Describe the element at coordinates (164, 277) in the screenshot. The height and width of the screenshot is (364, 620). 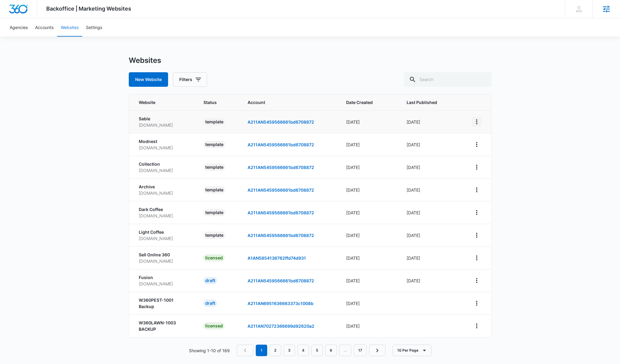
I see `p: Fusion` at that location.